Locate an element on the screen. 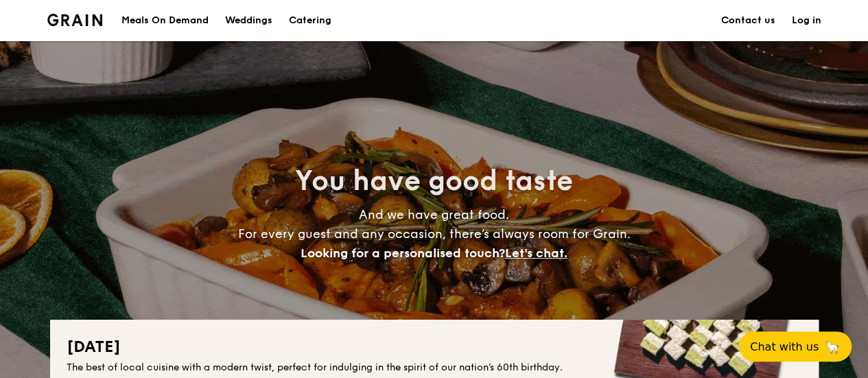  div: The best of local cuisine with a modern twist, perfect for indulging in the spirit of our nation’... is located at coordinates (434, 368).